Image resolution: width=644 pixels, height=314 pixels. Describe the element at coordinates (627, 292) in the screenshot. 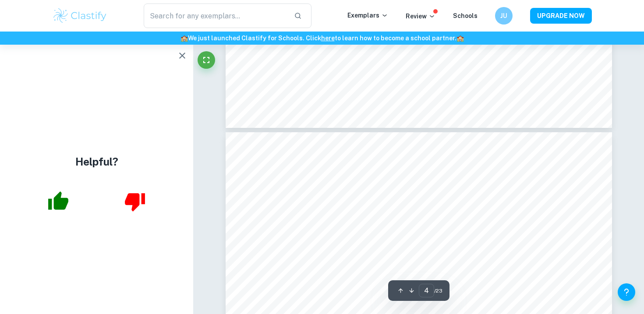

I see `button: Help and Feedback` at that location.